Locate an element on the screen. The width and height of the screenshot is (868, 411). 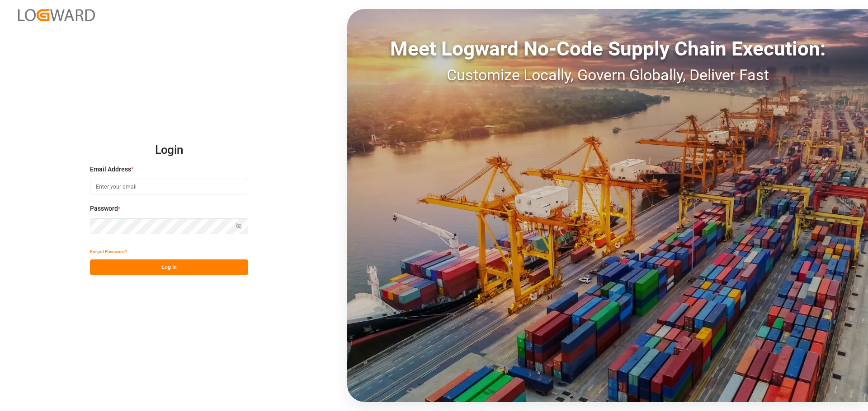
h2: Login is located at coordinates (169, 150).